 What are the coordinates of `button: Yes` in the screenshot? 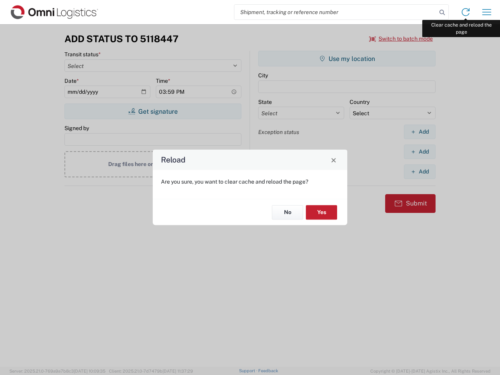 It's located at (322, 212).